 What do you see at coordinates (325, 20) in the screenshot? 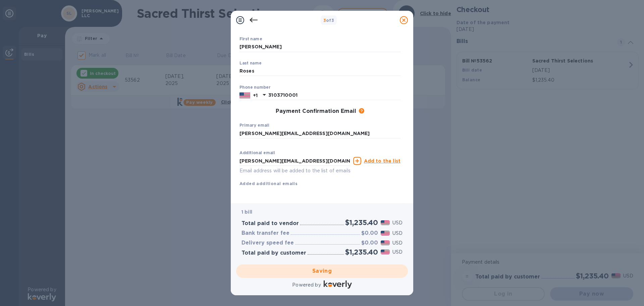
I see `span: 3` at bounding box center [325, 20].